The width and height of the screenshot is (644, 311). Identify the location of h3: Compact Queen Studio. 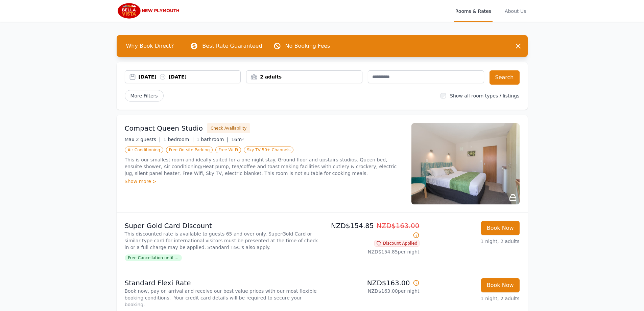
(164, 128).